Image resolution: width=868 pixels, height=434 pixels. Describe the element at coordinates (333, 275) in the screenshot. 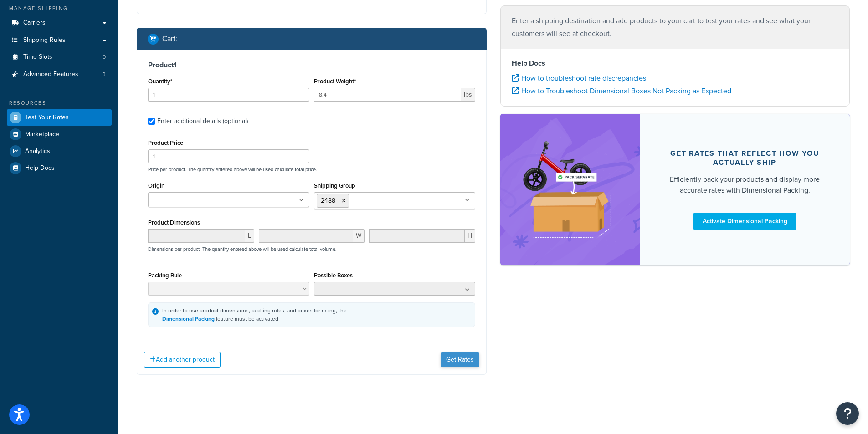

I see `label: Possible Boxes` at that location.